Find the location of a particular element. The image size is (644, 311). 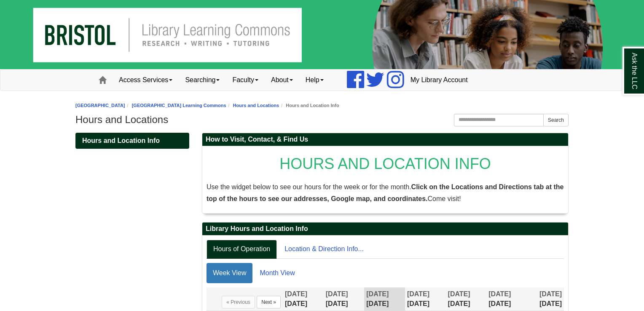

a: Month View is located at coordinates (277, 273).